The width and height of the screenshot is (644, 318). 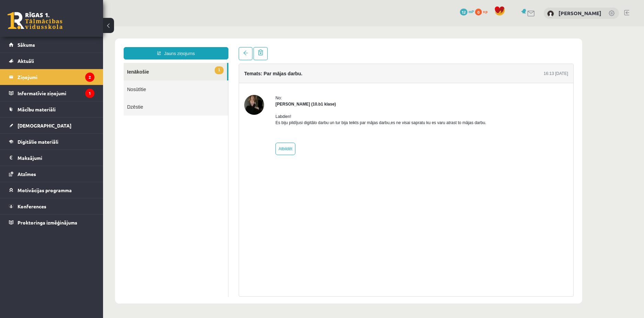 What do you see at coordinates (551, 14) in the screenshot?
I see `img: Tomass Niks Jansons` at bounding box center [551, 14].